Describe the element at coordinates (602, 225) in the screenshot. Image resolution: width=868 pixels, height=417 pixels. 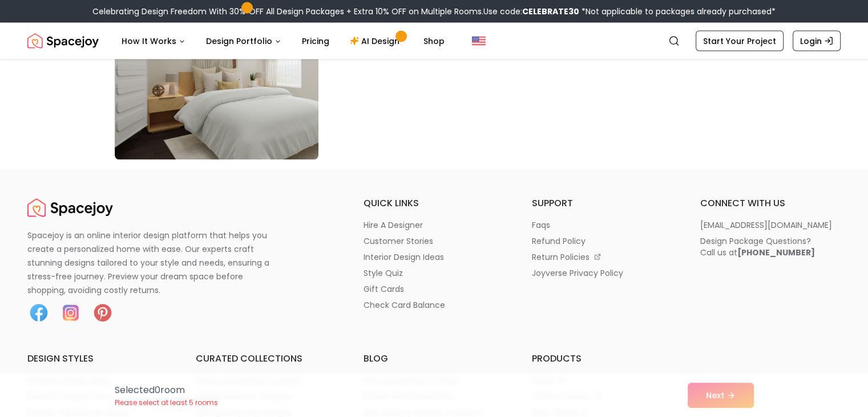
I see `a: faqs` at that location.